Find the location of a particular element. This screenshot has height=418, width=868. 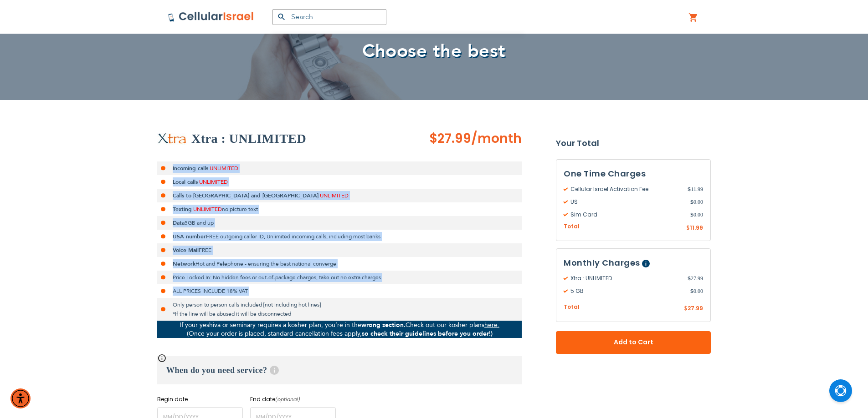

li: 5GB and up is located at coordinates (339, 223).